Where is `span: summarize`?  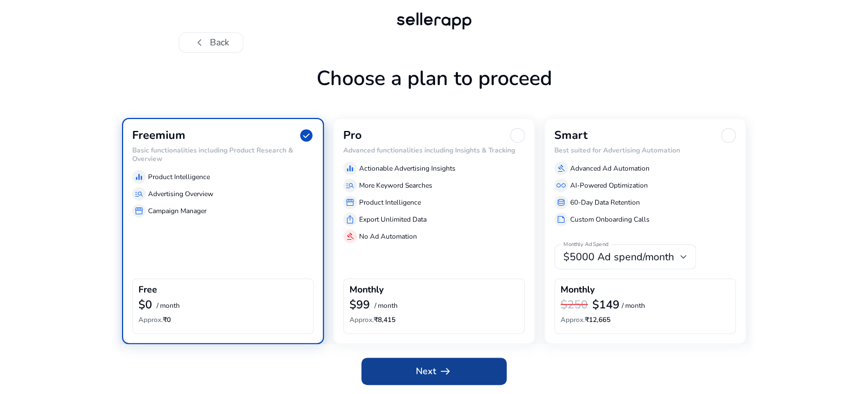
span: summarize is located at coordinates (561, 219).